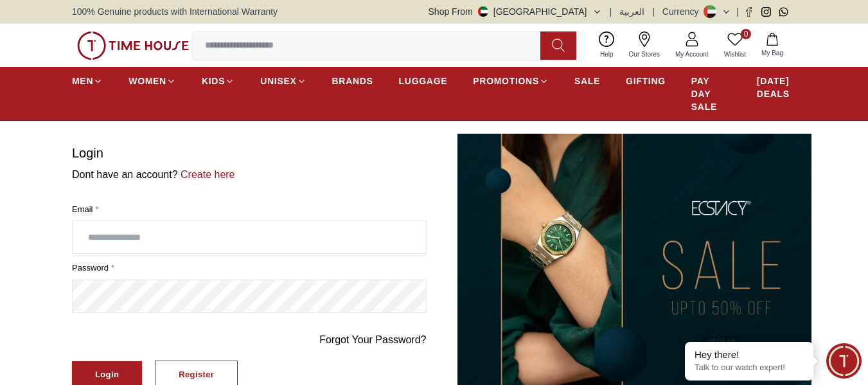  Describe the element at coordinates (773, 53) in the screenshot. I see `span: My Bag` at that location.